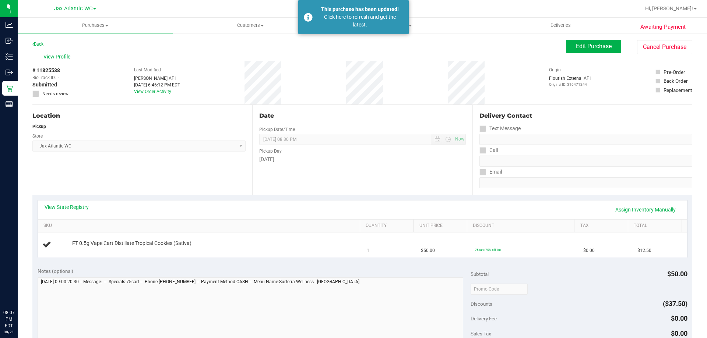  Describe the element at coordinates (586, 116) in the screenshot. I see `div: Delivery Contact` at that location.